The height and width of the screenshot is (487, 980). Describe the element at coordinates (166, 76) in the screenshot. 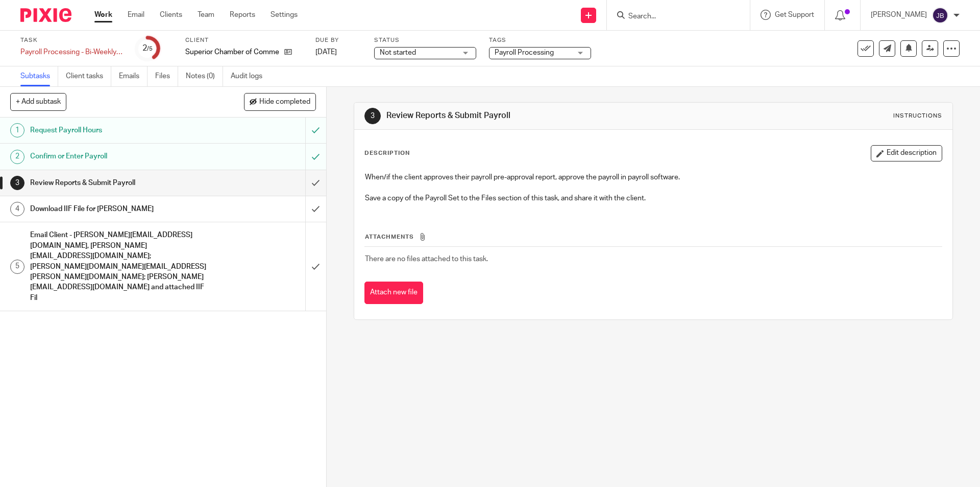

I see `a: Files` at that location.